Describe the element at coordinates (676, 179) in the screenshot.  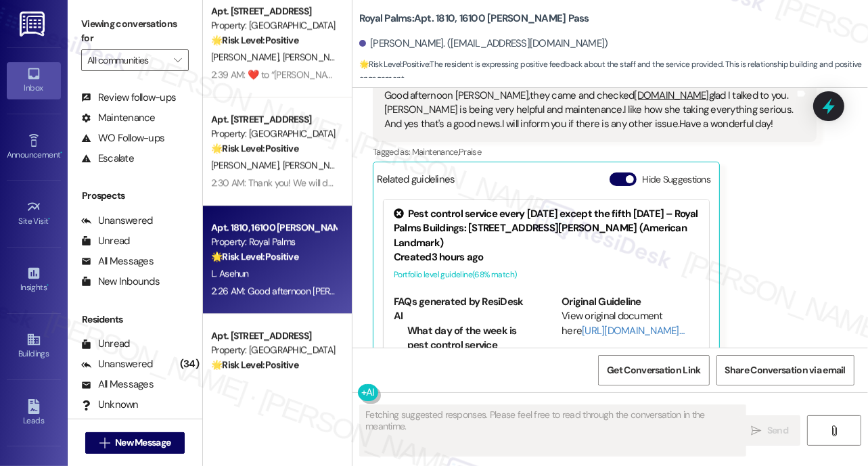
I see `label: Hide Suggestions` at that location.